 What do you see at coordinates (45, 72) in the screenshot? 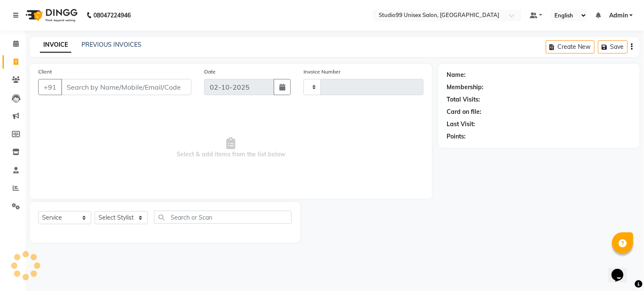
I see `label: Client` at bounding box center [45, 72].